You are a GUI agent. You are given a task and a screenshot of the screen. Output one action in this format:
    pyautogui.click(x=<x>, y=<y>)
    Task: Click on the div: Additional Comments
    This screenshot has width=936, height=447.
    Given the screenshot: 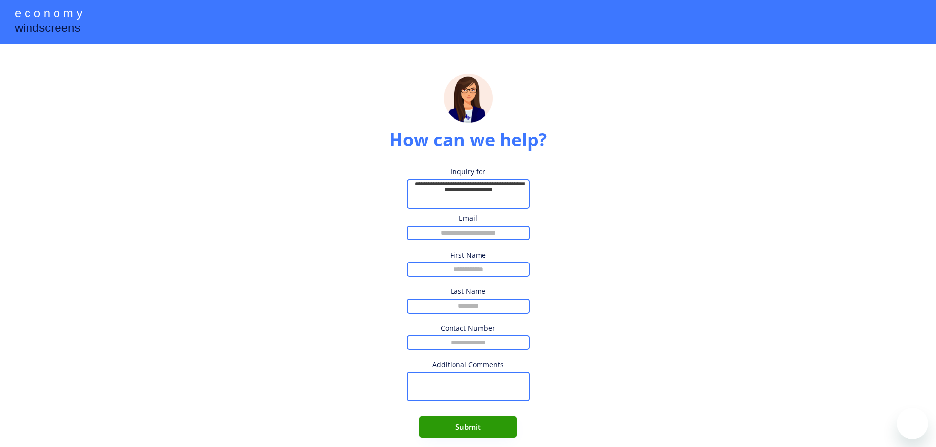 What is the action you would take?
    pyautogui.click(x=468, y=365)
    